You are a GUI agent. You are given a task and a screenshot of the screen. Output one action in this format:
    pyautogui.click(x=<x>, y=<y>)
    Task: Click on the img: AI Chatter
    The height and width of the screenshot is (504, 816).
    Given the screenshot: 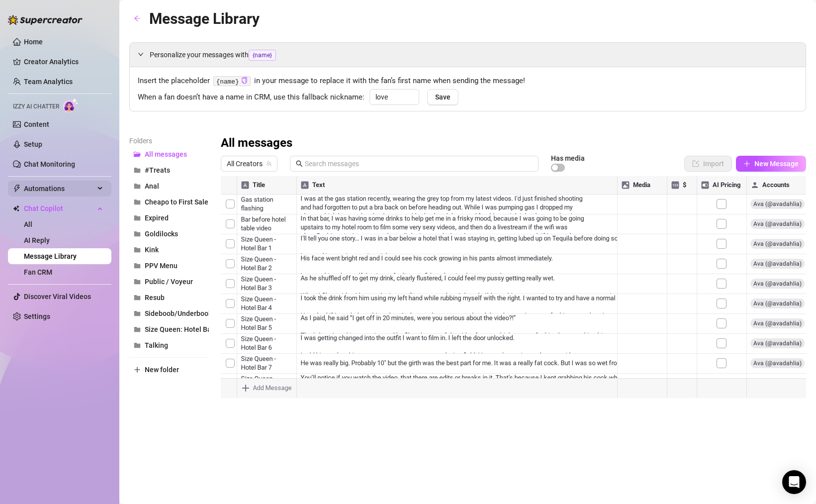 What is the action you would take?
    pyautogui.click(x=71, y=105)
    